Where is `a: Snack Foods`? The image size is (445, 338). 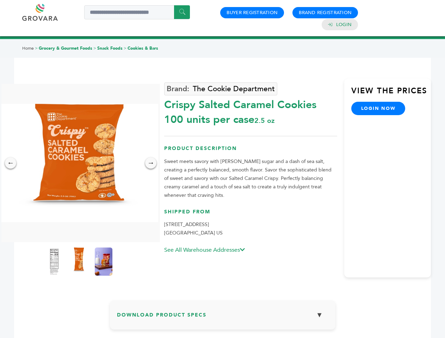 a: Snack Foods is located at coordinates (110, 48).